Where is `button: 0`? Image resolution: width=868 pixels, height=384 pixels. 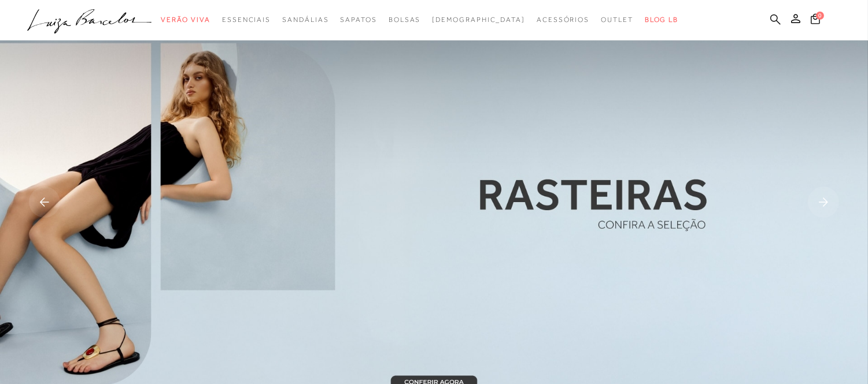
button: 0 is located at coordinates (816, 20).